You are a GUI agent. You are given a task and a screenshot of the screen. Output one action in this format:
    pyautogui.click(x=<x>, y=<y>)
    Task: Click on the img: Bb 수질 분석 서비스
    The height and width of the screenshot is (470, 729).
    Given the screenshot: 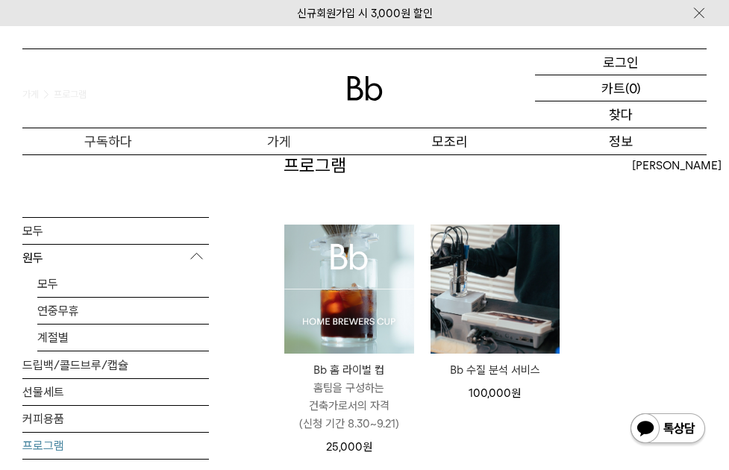 What is the action you would take?
    pyautogui.click(x=495, y=289)
    